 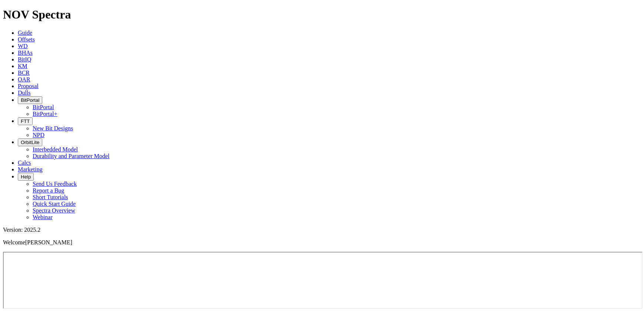 What do you see at coordinates (30, 100) in the screenshot?
I see `button: BitPortal` at bounding box center [30, 100].